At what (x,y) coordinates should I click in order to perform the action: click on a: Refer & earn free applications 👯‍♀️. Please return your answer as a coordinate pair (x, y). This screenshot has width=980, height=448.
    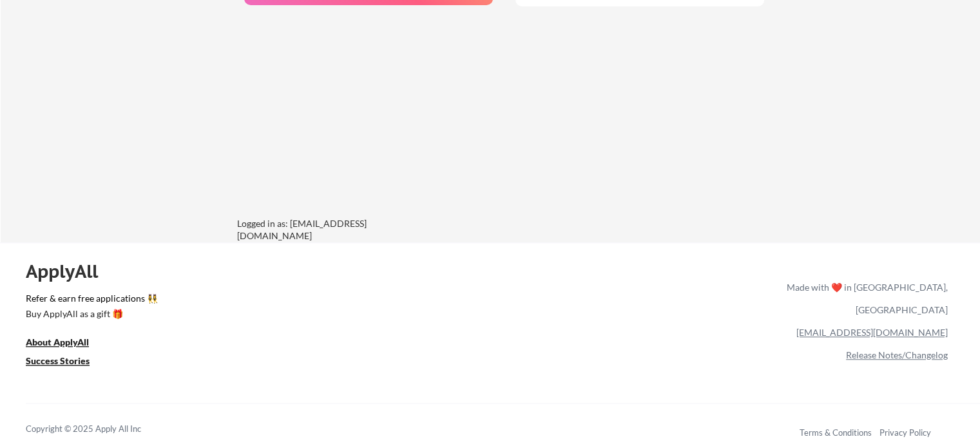
    Looking at the image, I should click on (271, 301).